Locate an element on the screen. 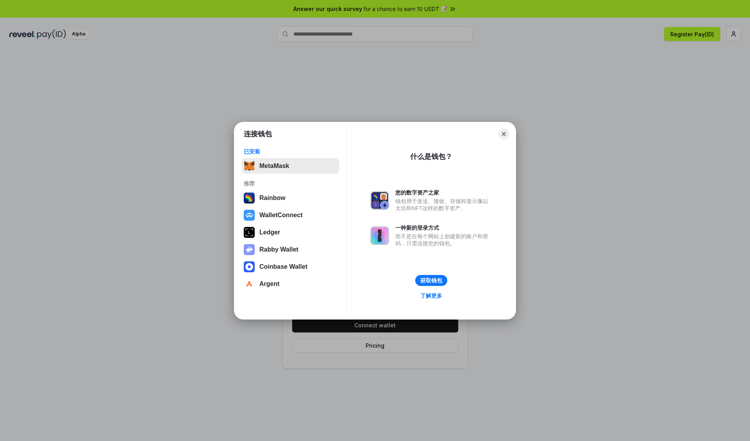 This screenshot has width=750, height=441. button: 获取钱包 is located at coordinates (431, 280).